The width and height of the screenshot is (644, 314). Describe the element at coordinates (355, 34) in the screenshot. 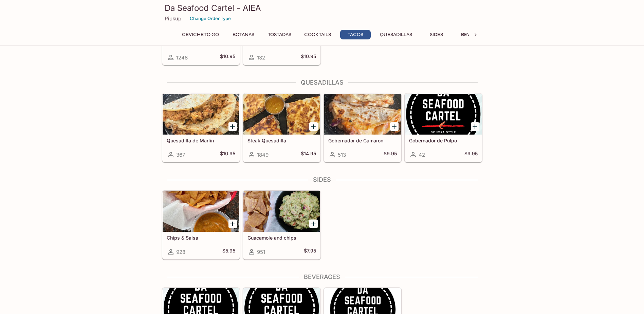

I see `button: Tacos` at that location.